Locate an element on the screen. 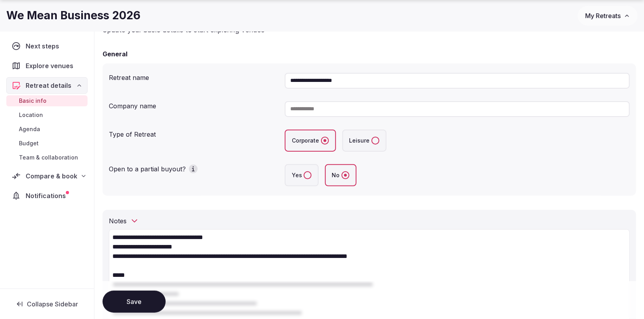 The width and height of the screenshot is (644, 319). button: Collapse Sidebar is located at coordinates (47, 304).